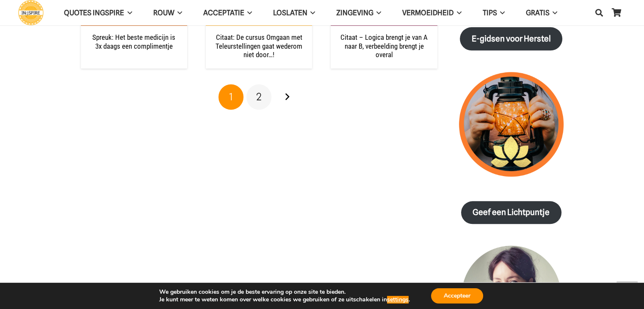  What do you see at coordinates (511, 39) in the screenshot?
I see `strong: E-gidsen voor Herstel` at bounding box center [511, 39].